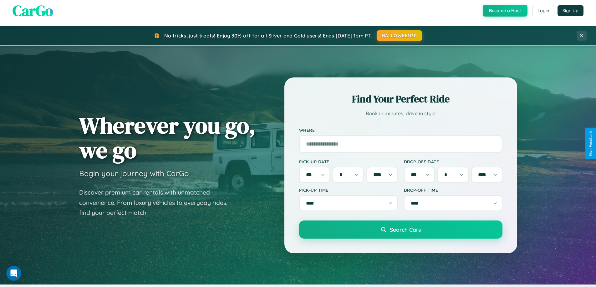 The width and height of the screenshot is (596, 287). Describe the element at coordinates (543, 11) in the screenshot. I see `button: Login` at that location.